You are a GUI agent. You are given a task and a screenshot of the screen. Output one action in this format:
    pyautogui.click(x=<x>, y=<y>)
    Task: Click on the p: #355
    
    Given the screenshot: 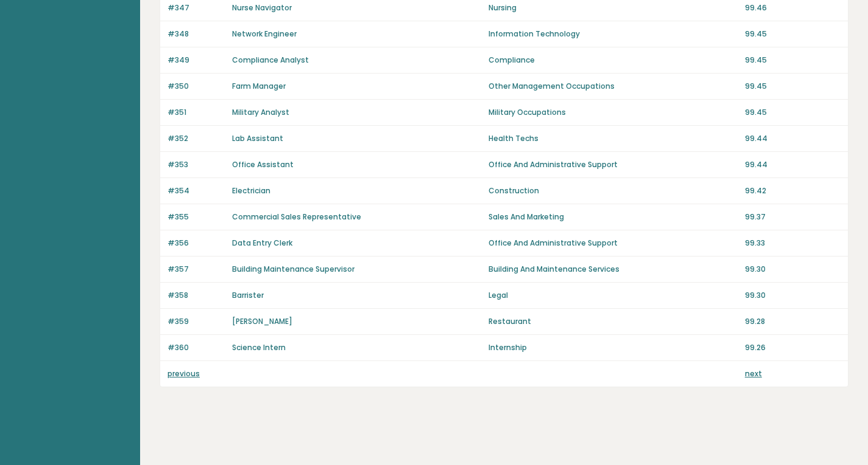 What is the action you would take?
    pyautogui.click(x=196, y=217)
    